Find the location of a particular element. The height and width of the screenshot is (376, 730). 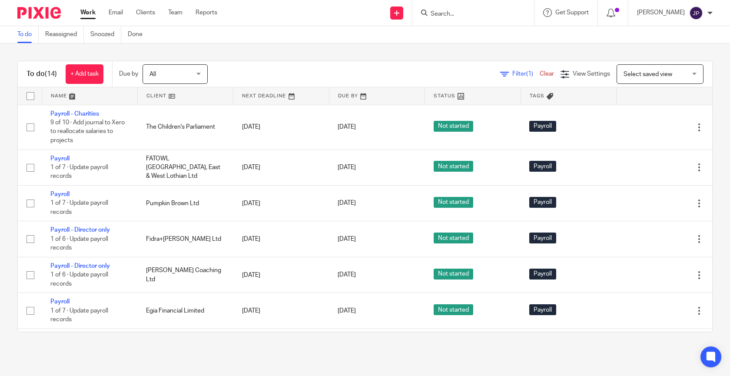

input: Search is located at coordinates (469, 14).